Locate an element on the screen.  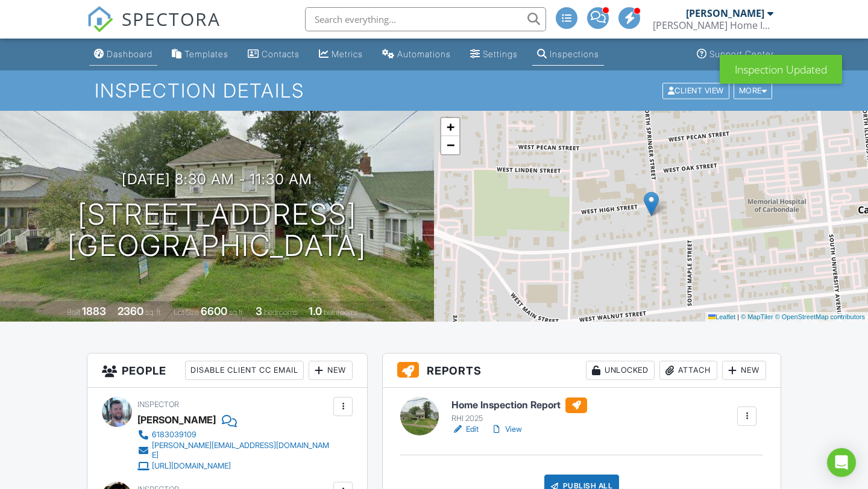
h1: Inspection Details is located at coordinates (434, 90).